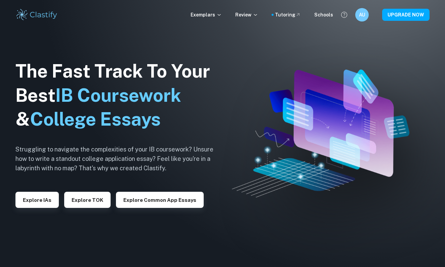 The image size is (445, 267). Describe the element at coordinates (324, 15) in the screenshot. I see `a: Schools` at that location.